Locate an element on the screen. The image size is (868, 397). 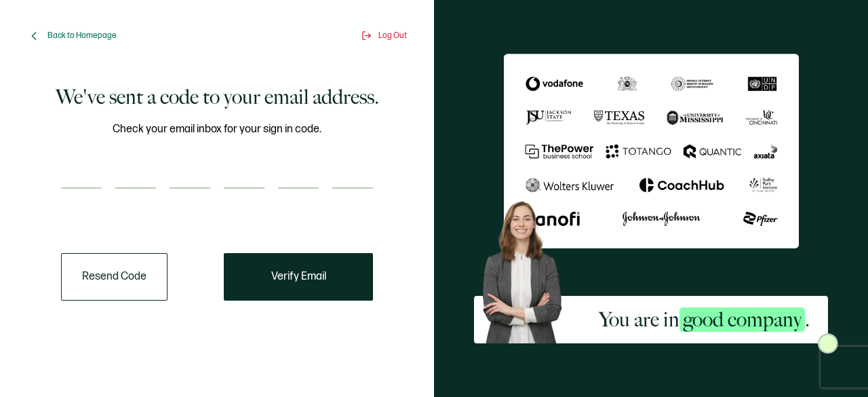
span: Check your email inbox for your sign in code. is located at coordinates (217, 129).